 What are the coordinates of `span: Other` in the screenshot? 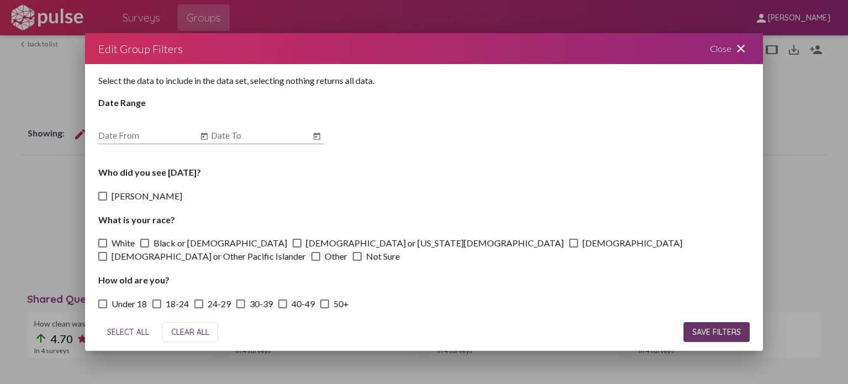 It's located at (336, 256).